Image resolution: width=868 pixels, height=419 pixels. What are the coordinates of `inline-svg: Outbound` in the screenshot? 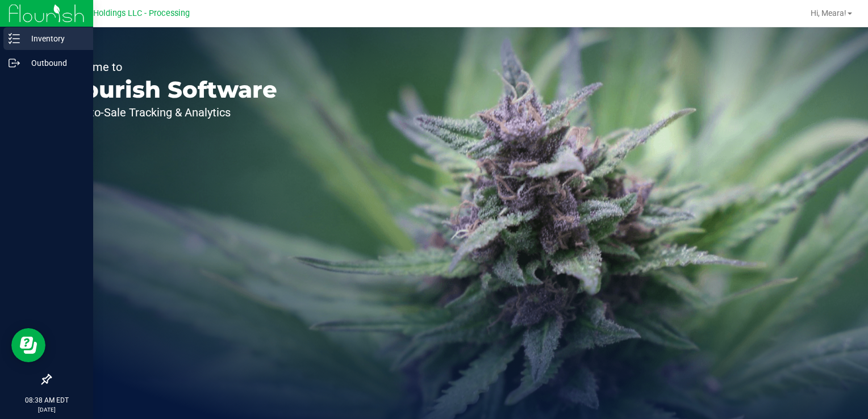 It's located at (14, 63).